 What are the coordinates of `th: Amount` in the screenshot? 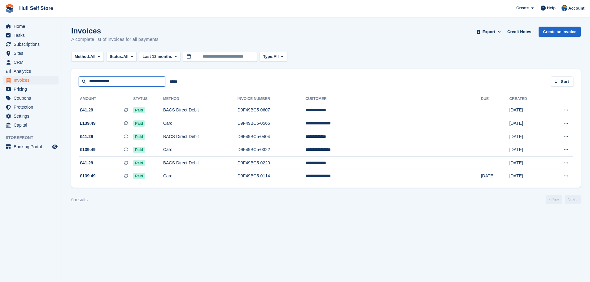 It's located at (106, 99).